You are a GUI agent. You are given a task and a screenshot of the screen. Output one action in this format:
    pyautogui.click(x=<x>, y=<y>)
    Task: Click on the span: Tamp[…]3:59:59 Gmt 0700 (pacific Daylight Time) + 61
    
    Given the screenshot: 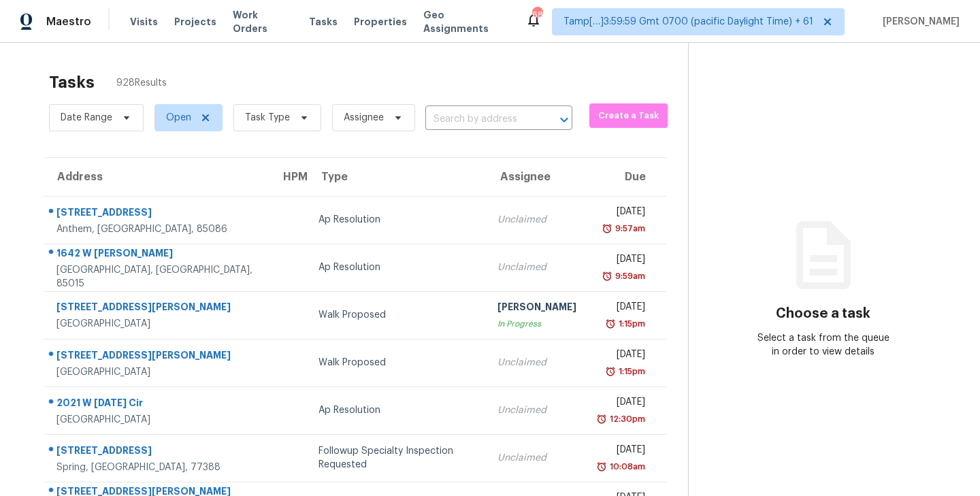 What is the action you would take?
    pyautogui.click(x=688, y=22)
    